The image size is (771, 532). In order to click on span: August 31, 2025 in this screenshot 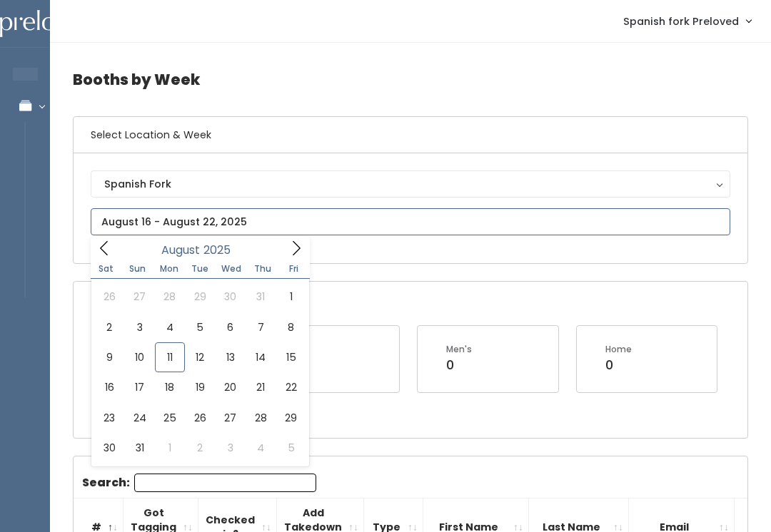, I will do `click(140, 448)`.